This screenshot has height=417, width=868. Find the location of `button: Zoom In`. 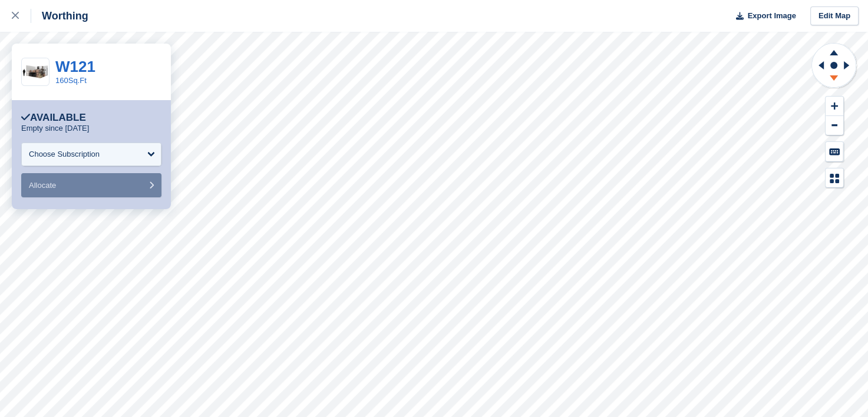

button: Zoom In is located at coordinates (834, 106).